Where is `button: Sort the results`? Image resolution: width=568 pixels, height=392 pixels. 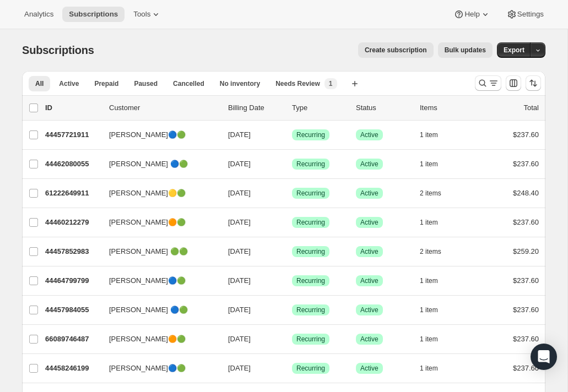
button: Sort the results is located at coordinates (533, 83).